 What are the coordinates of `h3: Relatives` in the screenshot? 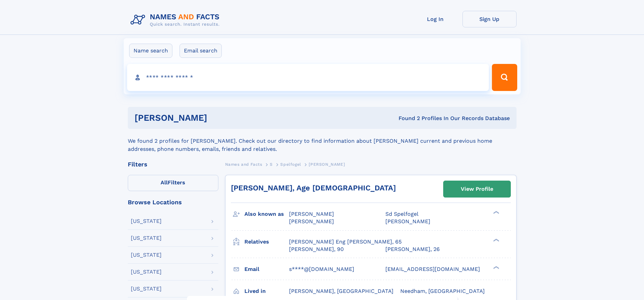 It's located at (267, 242).